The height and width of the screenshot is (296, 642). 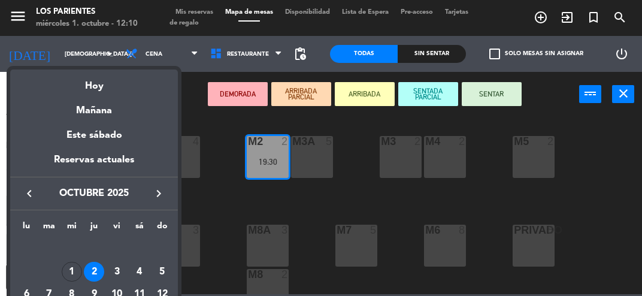 What do you see at coordinates (72, 272) in the screenshot?
I see `div: 1` at bounding box center [72, 272].